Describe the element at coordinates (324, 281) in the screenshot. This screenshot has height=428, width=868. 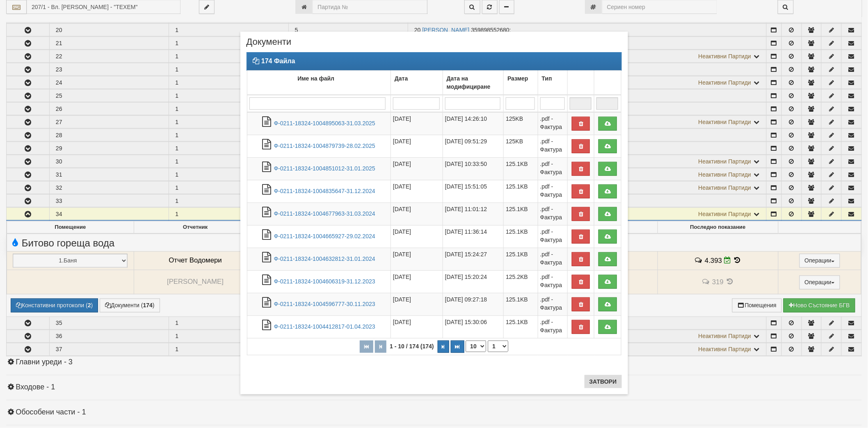
I see `a: Ф-0211-18324-1004606319-31.12.2023` at that location.